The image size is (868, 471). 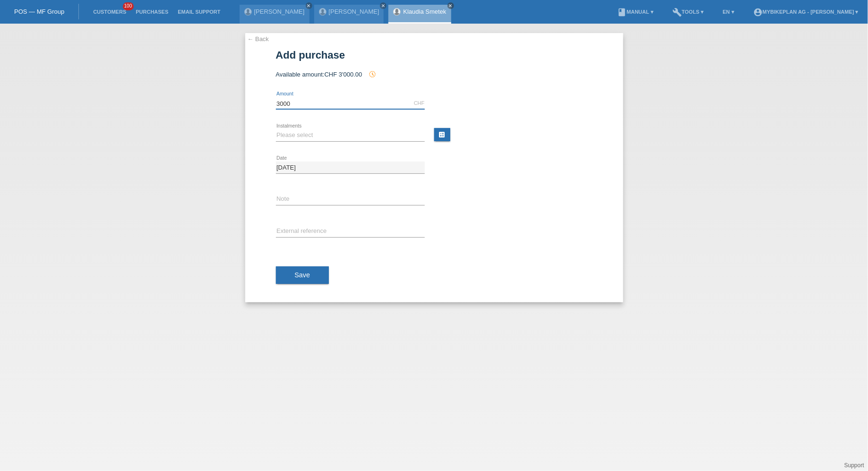 I want to click on a: bookManual ▾, so click(x=635, y=11).